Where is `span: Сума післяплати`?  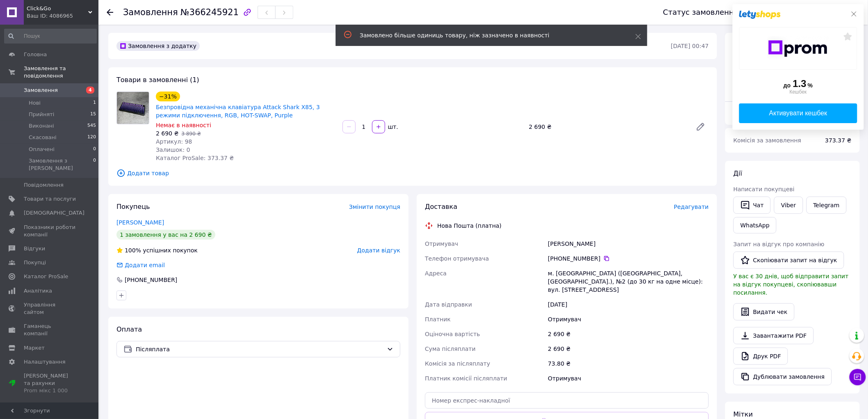
span: Сума післяплати is located at coordinates (450, 349).